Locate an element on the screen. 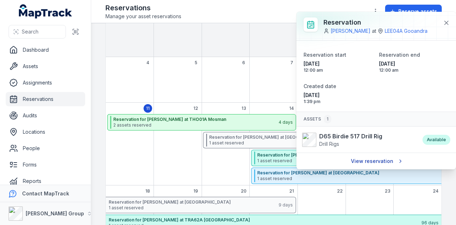 This screenshot has width=456, height=225. a: Forms is located at coordinates (45, 164).